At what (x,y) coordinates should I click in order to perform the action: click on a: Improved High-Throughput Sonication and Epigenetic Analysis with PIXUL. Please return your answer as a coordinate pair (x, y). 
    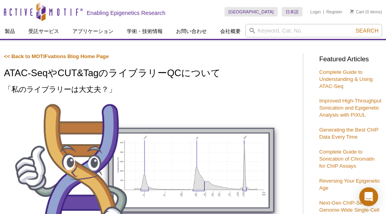
    Looking at the image, I should click on (350, 108).